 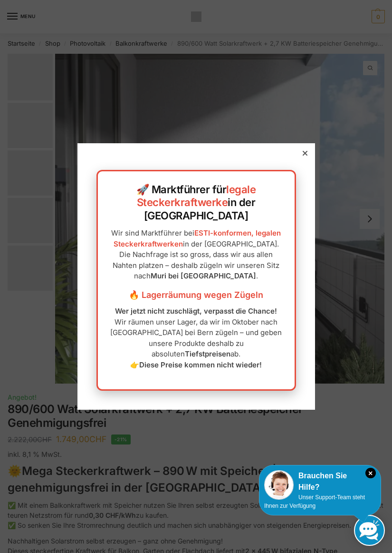 What do you see at coordinates (200, 364) in the screenshot?
I see `strong: Diese Preise kommen nicht wieder!` at bounding box center [200, 364].